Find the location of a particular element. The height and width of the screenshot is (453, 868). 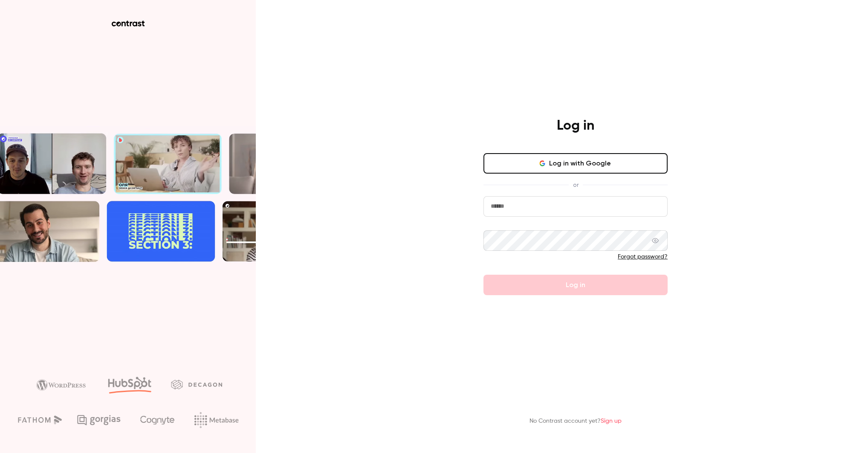

button: Log in with Google is located at coordinates (576, 163).